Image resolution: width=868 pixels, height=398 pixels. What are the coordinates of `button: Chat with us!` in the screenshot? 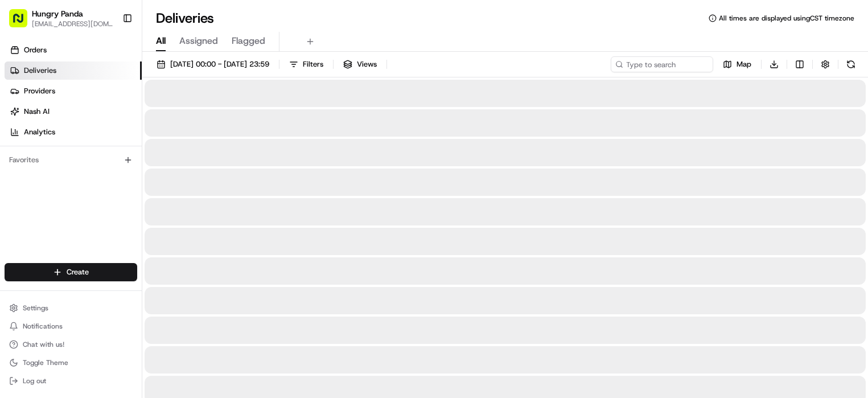 It's located at (71, 344).